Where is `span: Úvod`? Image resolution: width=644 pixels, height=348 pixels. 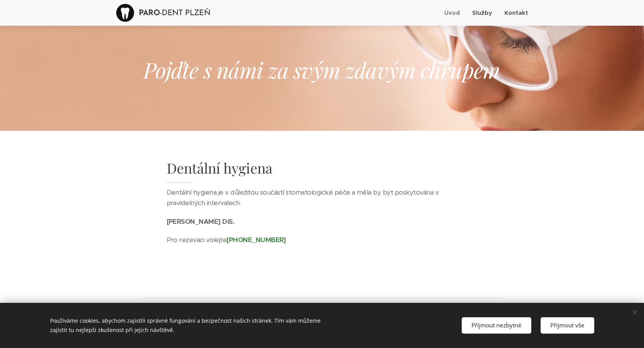
span: Úvod is located at coordinates (452, 12).